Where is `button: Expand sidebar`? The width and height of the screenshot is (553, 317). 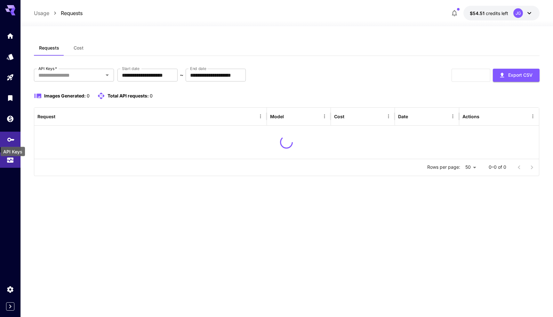 button: Expand sidebar is located at coordinates (10, 307).